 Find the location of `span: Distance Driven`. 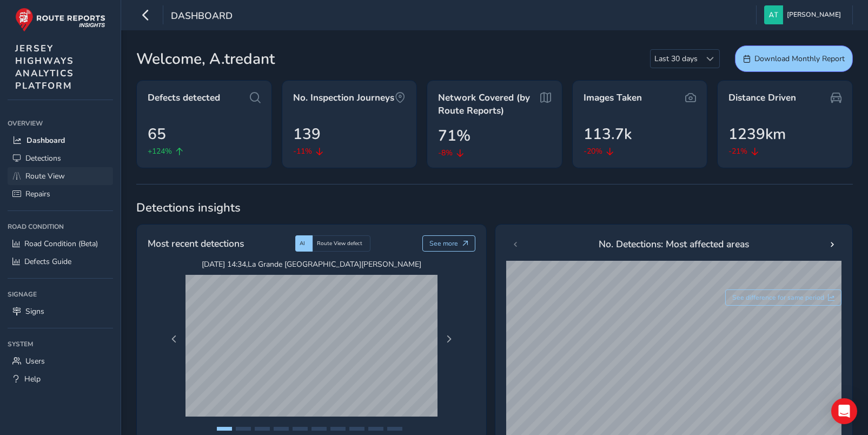

span: Distance Driven is located at coordinates (762, 98).